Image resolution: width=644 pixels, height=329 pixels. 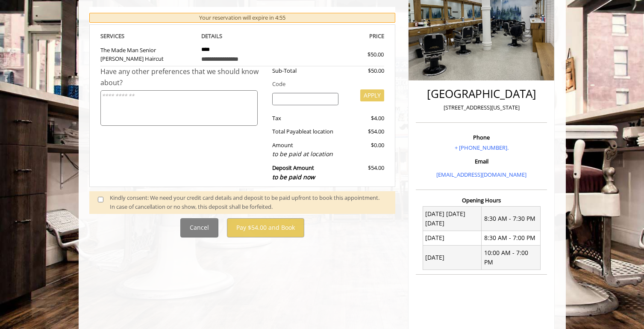 I want to click on th: DETAILS, so click(x=242, y=36).